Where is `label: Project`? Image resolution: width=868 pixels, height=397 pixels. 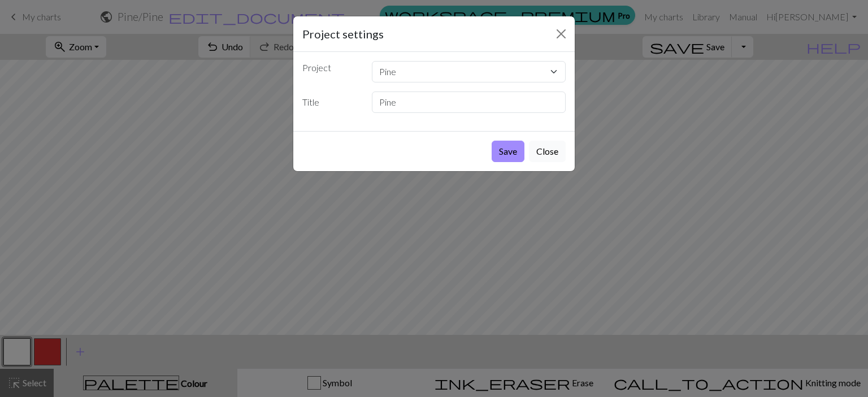
label: Project is located at coordinates (330, 70).